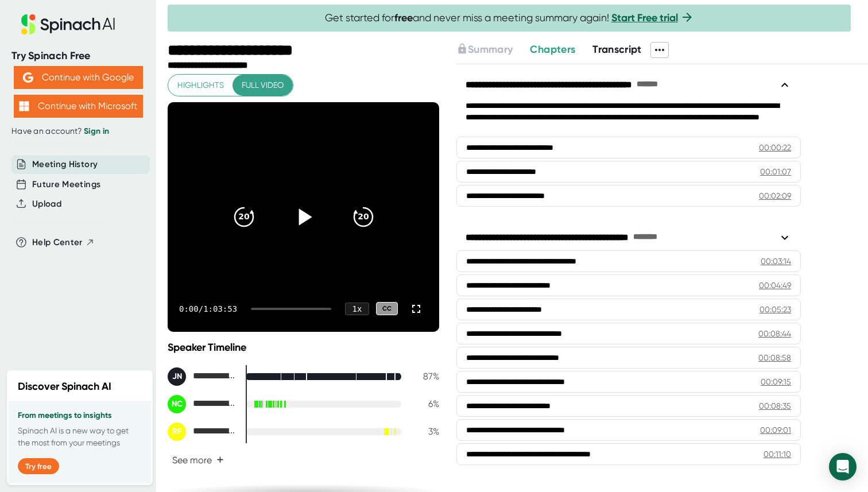 The image size is (868, 492). Describe the element at coordinates (202, 432) in the screenshot. I see `div: Rick Price, FSCP` at that location.